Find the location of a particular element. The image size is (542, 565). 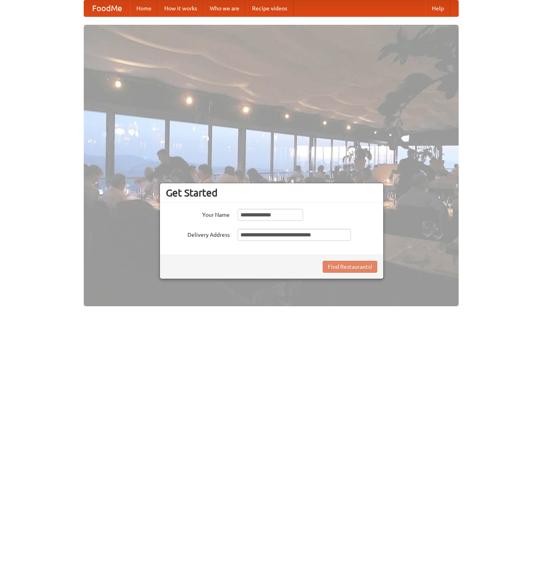

label: Delivery Address is located at coordinates (198, 234).